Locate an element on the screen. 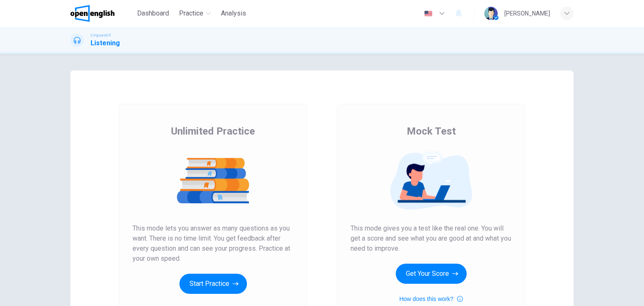 This screenshot has height=306, width=644. button: Get Your Score is located at coordinates (431, 274).